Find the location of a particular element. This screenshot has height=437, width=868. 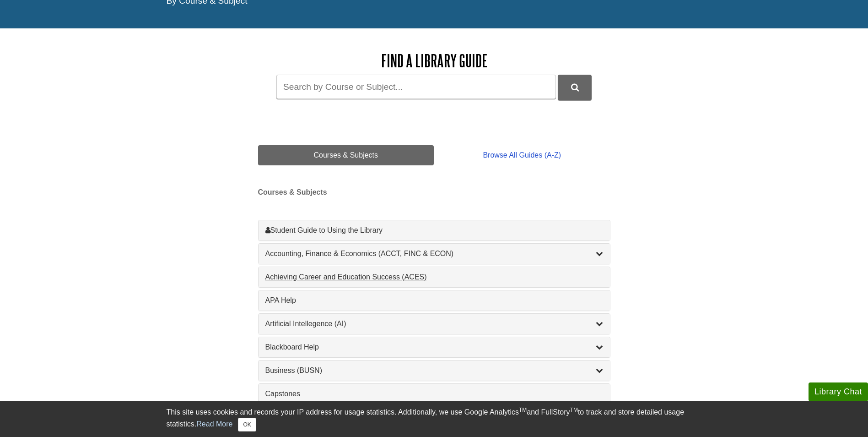

div: Accounting, Finance & Economics (ACCT, FINC & ECON) is located at coordinates (434, 254).